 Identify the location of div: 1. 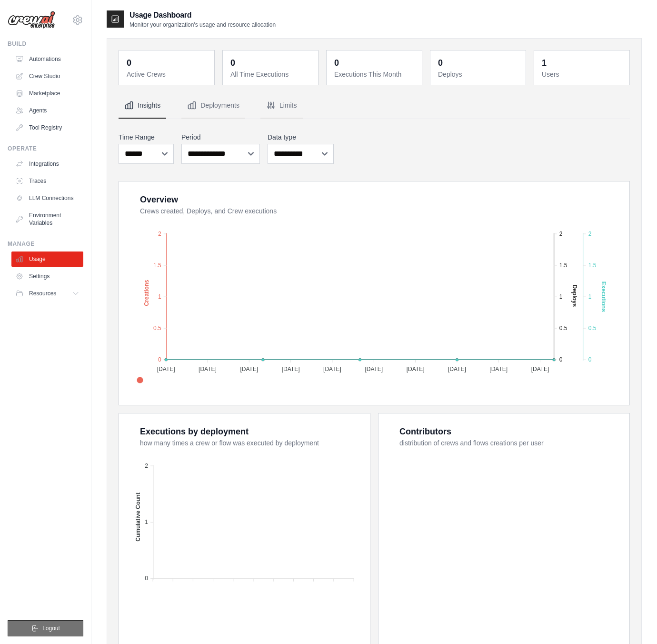
(544, 63).